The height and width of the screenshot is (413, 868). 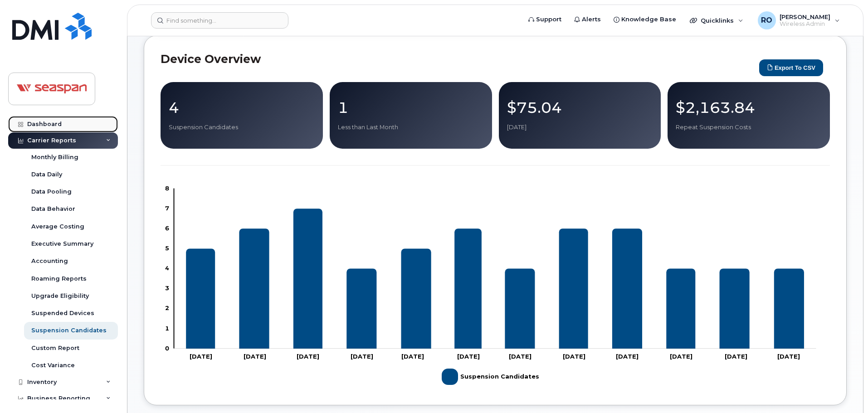 I want to click on button: Export to CSV, so click(x=791, y=68).